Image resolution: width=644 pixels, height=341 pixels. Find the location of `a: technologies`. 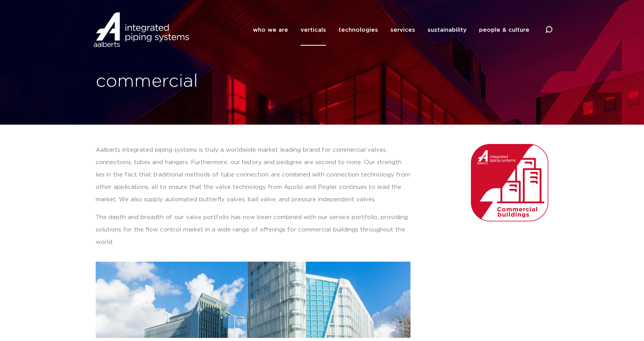

a: technologies is located at coordinates (358, 30).